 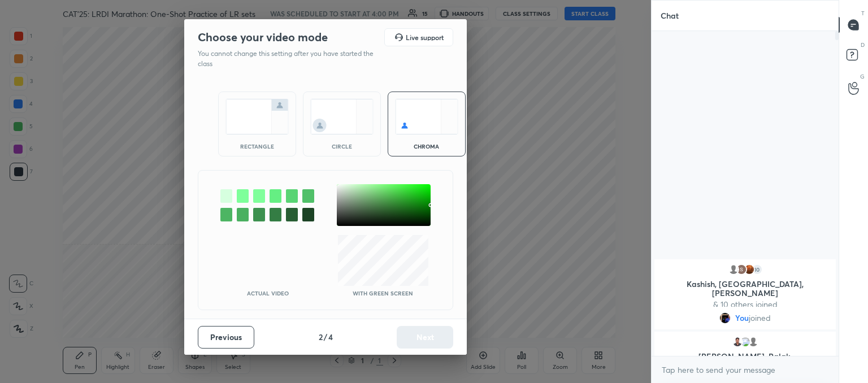 What do you see at coordinates (382, 294) in the screenshot?
I see `p: With green screen` at bounding box center [382, 294].